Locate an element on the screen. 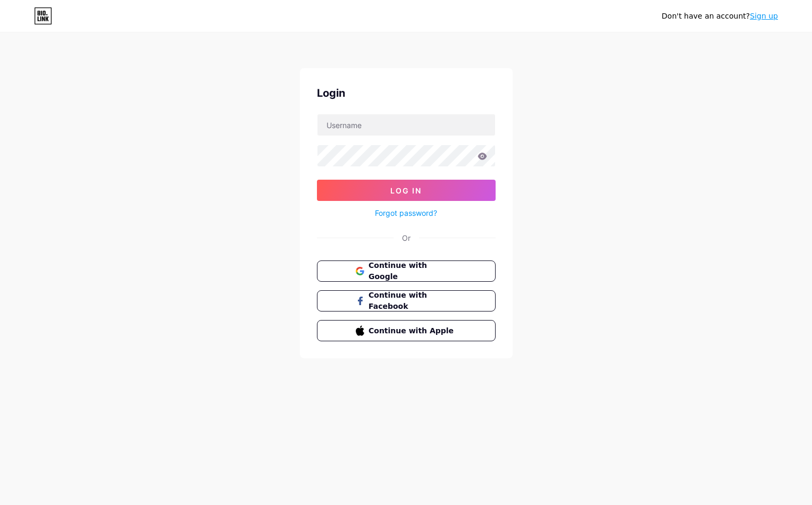 Image resolution: width=812 pixels, height=505 pixels. button: Continue with Facebook is located at coordinates (407, 301).